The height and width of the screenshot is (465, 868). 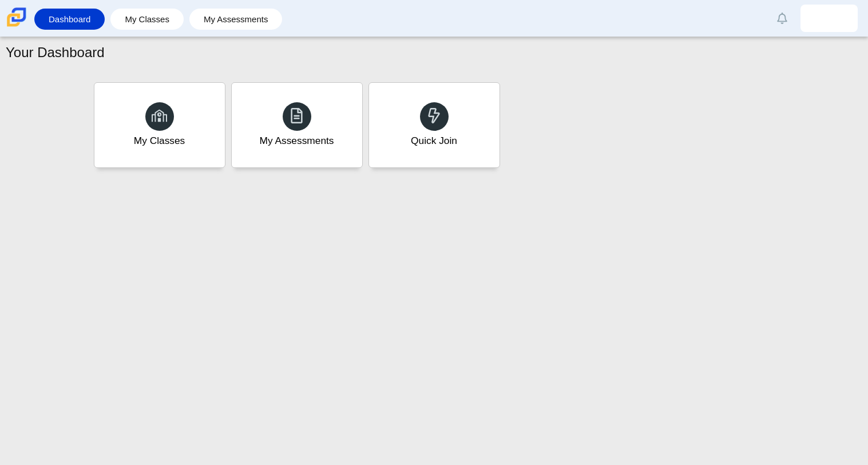 What do you see at coordinates (434, 141) in the screenshot?
I see `div: Quick Join` at bounding box center [434, 141].